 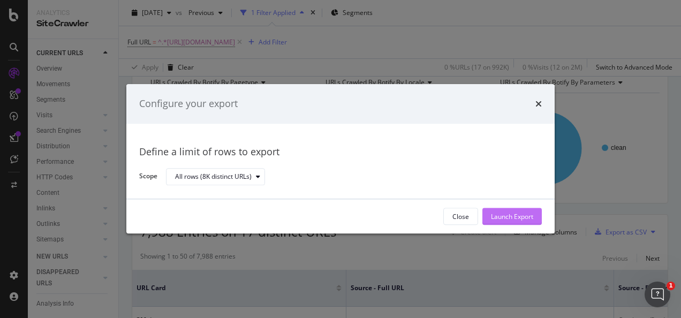 What do you see at coordinates (512, 216) in the screenshot?
I see `div: Launch Export` at bounding box center [512, 216].